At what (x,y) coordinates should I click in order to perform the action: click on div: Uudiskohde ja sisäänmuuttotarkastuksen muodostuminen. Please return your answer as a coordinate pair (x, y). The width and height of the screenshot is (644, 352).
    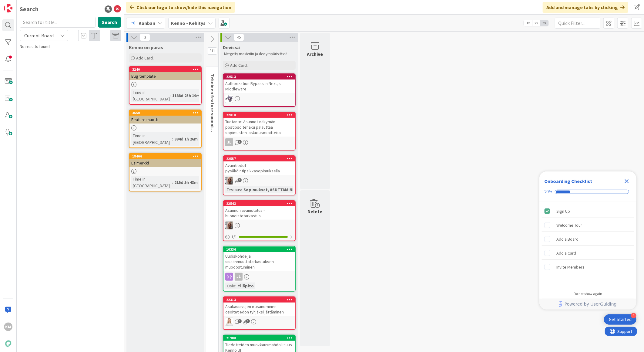
    Looking at the image, I should click on (259, 261).